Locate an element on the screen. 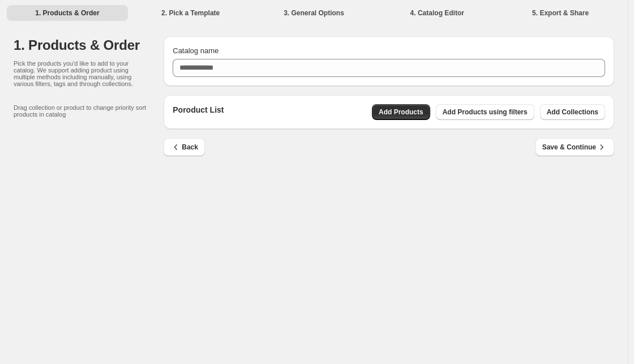 The height and width of the screenshot is (364, 634). span: Add Collections is located at coordinates (572, 112).